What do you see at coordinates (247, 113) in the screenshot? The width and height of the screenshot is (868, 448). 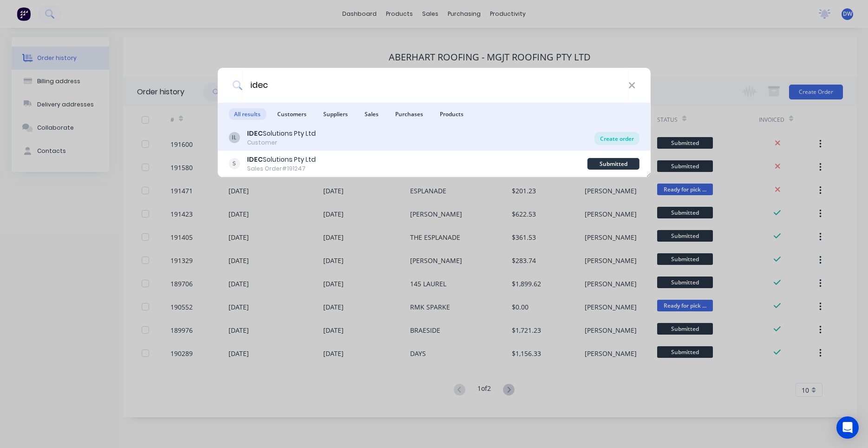 I see `span: All results` at bounding box center [247, 113].